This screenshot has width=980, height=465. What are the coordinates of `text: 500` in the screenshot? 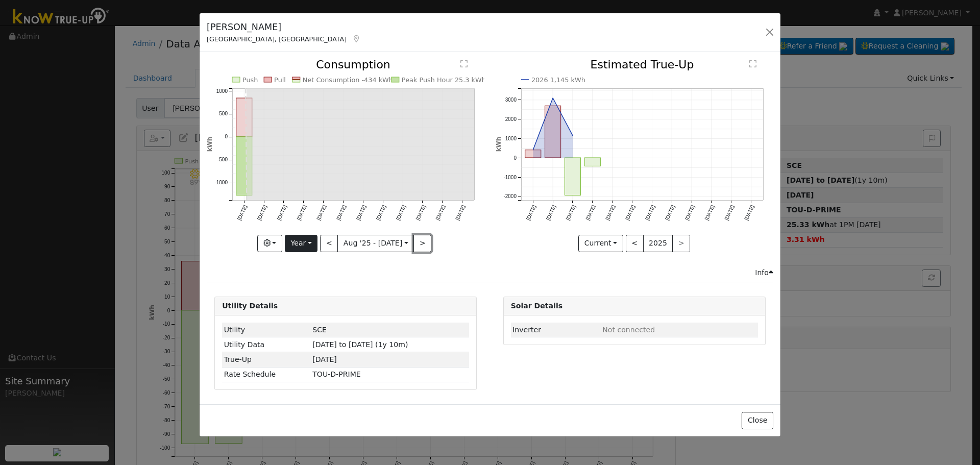 It's located at (223, 114).